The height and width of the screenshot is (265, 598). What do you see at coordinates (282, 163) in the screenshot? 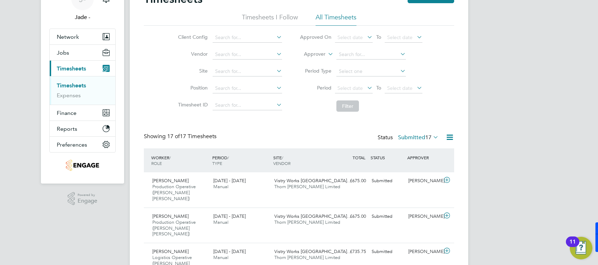
I see `span: VENDOR` at bounding box center [282, 163].